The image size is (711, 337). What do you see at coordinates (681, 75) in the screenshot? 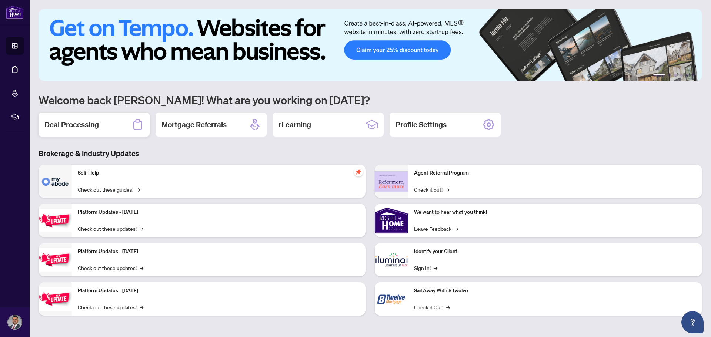
I see `button: 4` at bounding box center [681, 75].